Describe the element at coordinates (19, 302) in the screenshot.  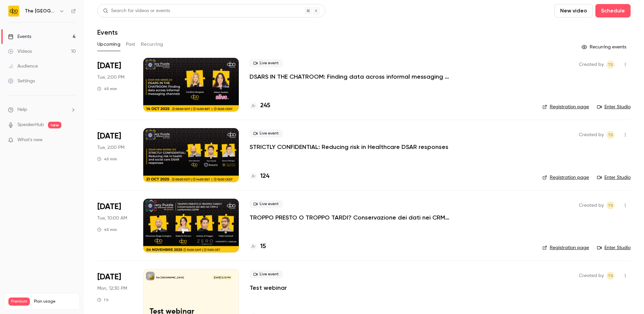
I see `span: Premium` at that location.